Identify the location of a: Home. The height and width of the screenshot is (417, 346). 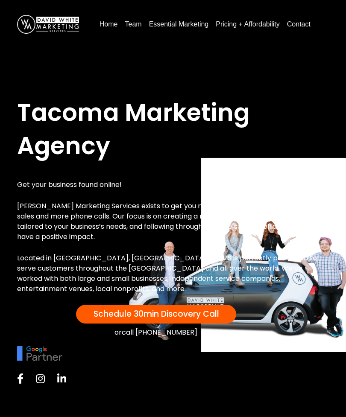
(108, 24).